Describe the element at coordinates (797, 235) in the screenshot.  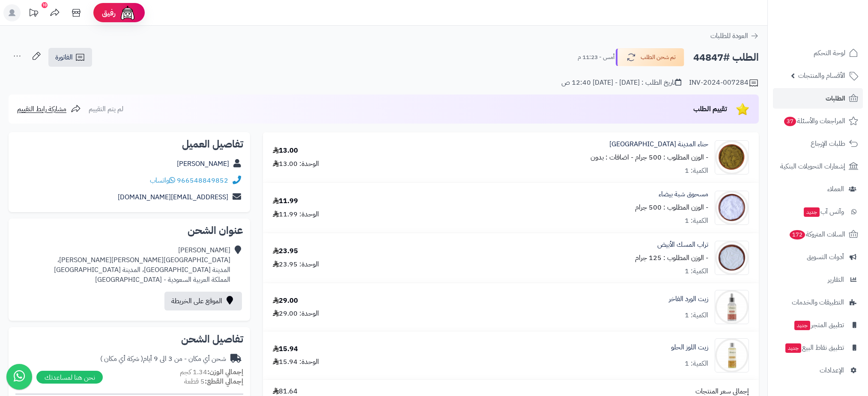
I see `span: 172` at that location.